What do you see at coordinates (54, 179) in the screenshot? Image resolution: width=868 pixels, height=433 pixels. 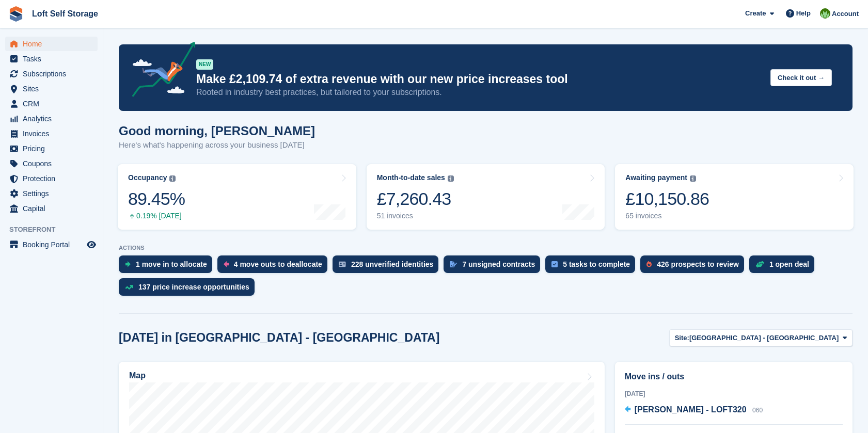 I see `span: Protection` at bounding box center [54, 179].